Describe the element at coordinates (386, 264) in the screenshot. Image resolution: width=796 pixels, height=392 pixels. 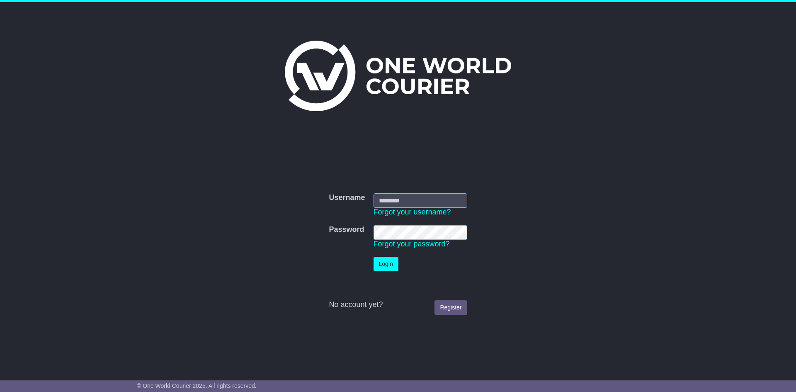
I see `button: Login` at that location.